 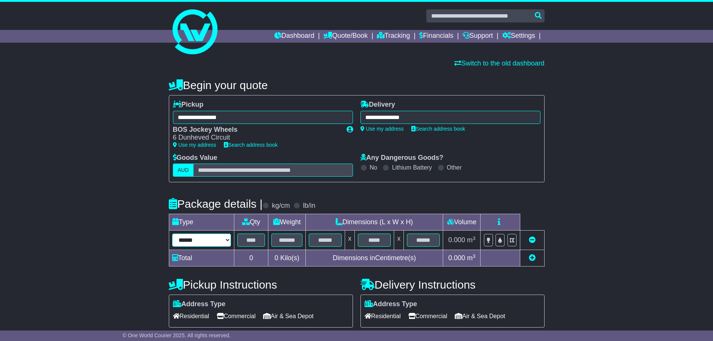 I want to click on a: Support, so click(x=478, y=36).